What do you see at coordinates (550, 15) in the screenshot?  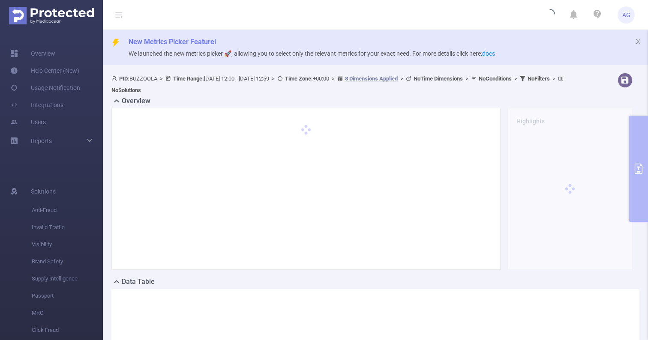 I see `i: icon: loading` at bounding box center [550, 15].